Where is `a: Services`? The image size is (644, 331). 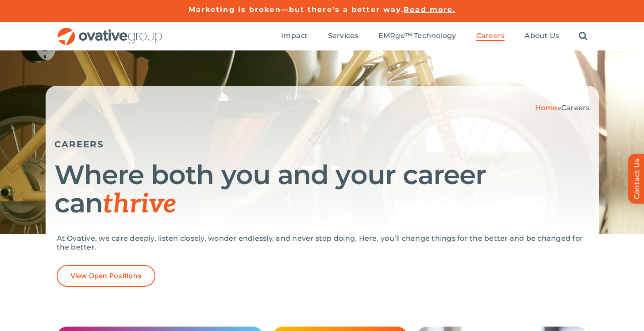
a: Services is located at coordinates (343, 36).